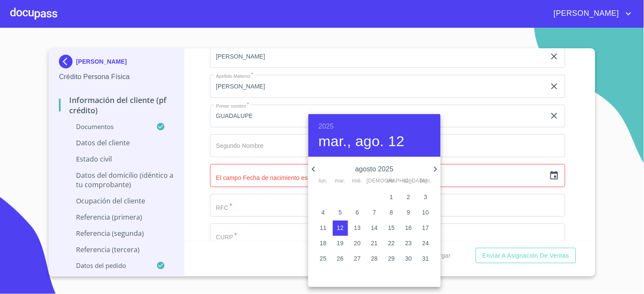 This screenshot has width=644, height=294. Describe the element at coordinates (409, 243) in the screenshot. I see `p: 23` at that location.